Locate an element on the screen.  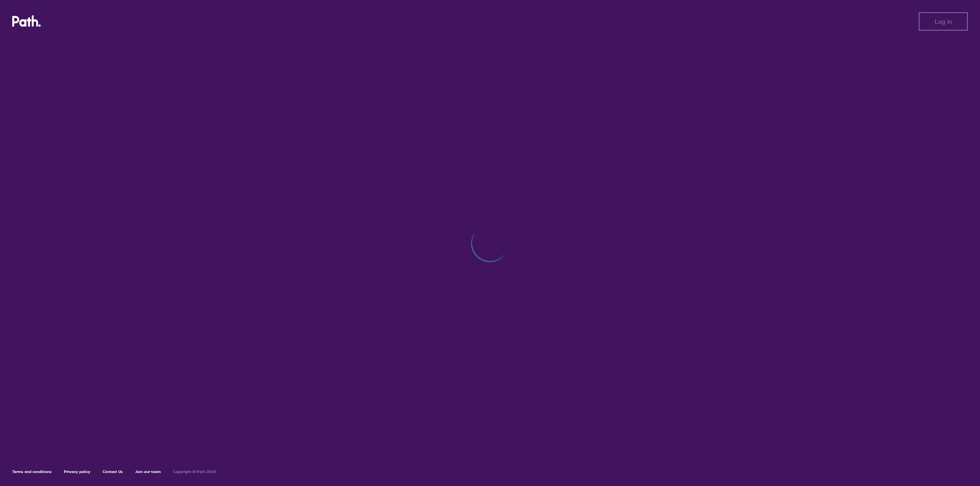
h6: Copyright © Path 2018 is located at coordinates (194, 472).